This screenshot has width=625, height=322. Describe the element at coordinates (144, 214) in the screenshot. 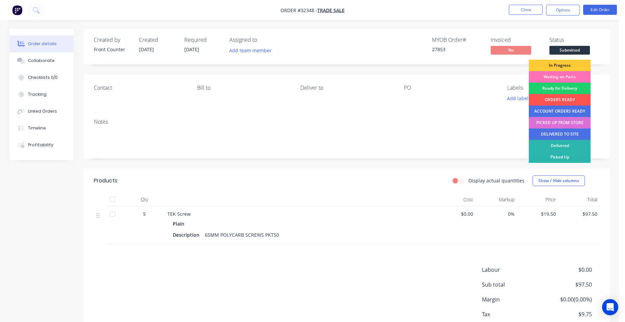

I see `span: 5` at that location.